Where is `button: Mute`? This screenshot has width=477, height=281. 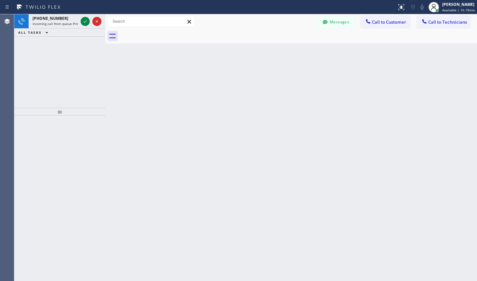
button: Mute is located at coordinates (422, 7).